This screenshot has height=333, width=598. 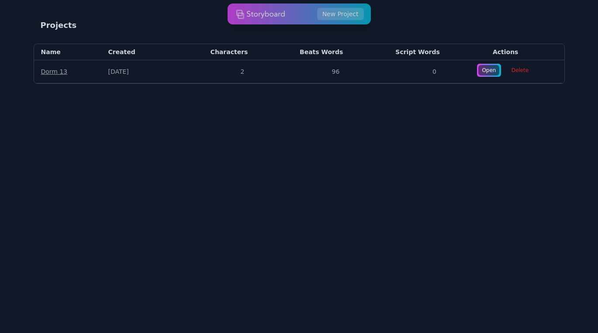 What do you see at coordinates (302, 52) in the screenshot?
I see `th: Beats Words` at bounding box center [302, 52].